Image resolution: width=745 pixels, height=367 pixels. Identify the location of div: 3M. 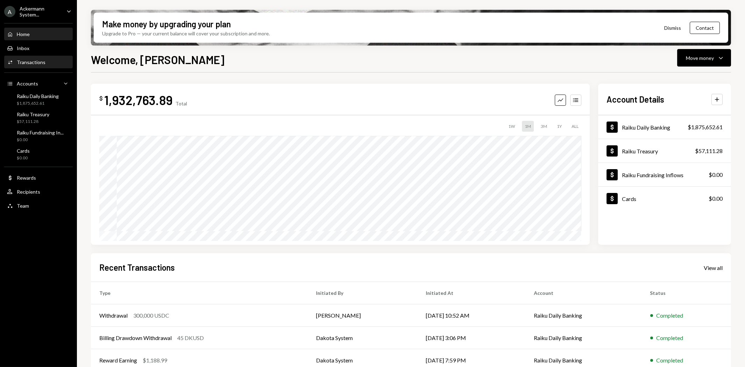
(544, 126).